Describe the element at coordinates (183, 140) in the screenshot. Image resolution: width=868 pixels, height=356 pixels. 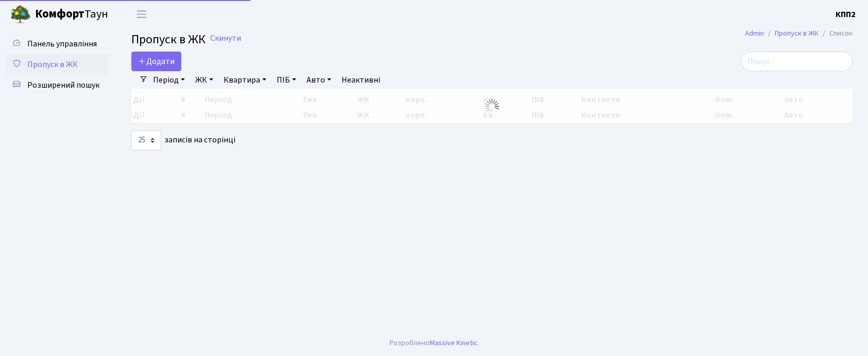
I see `label: записів на сторінці` at that location.